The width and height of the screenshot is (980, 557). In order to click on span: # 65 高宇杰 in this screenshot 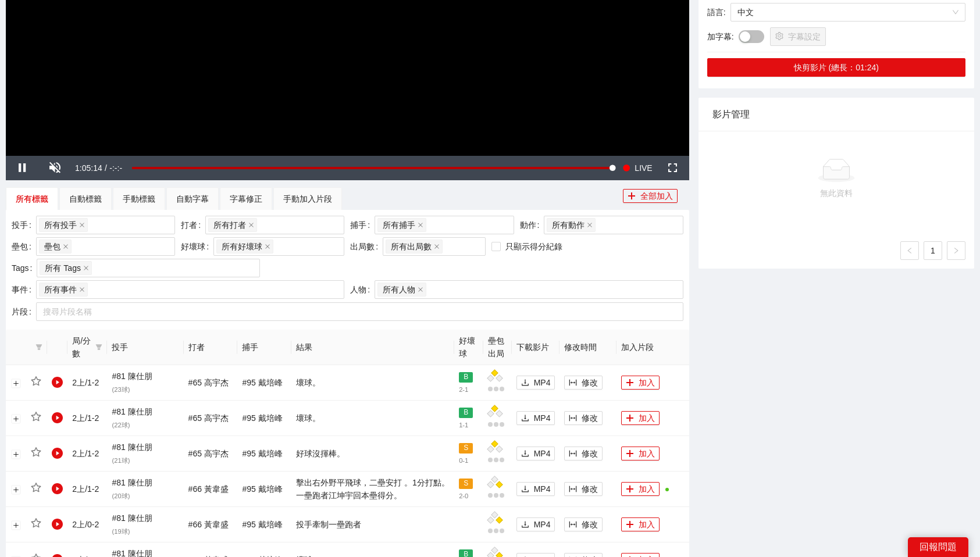, I will do `click(208, 454)`.